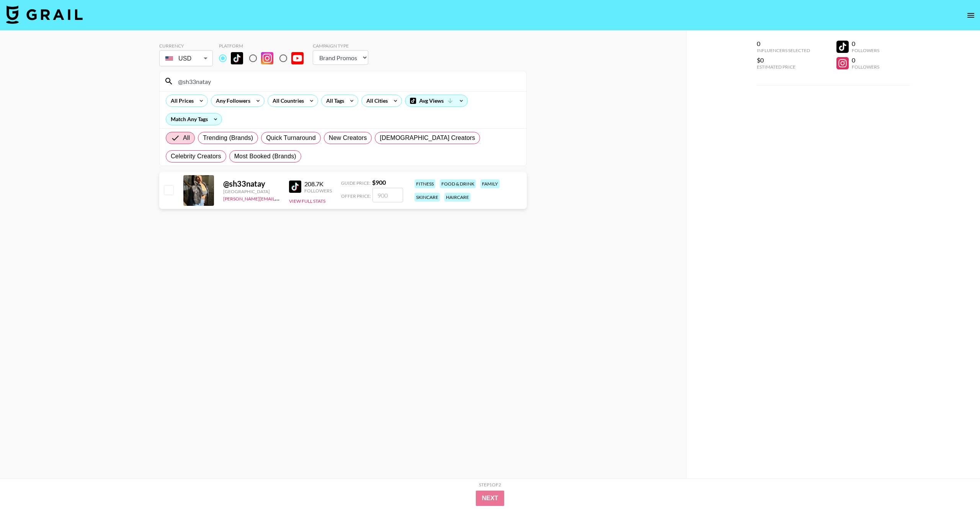 The width and height of the screenshot is (980, 509). What do you see at coordinates (228, 137) in the screenshot?
I see `span: Trending (Brands)` at bounding box center [228, 137].